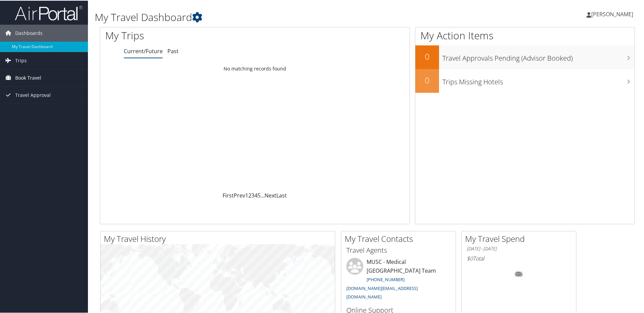  I want to click on a: Current/Future, so click(143, 50).